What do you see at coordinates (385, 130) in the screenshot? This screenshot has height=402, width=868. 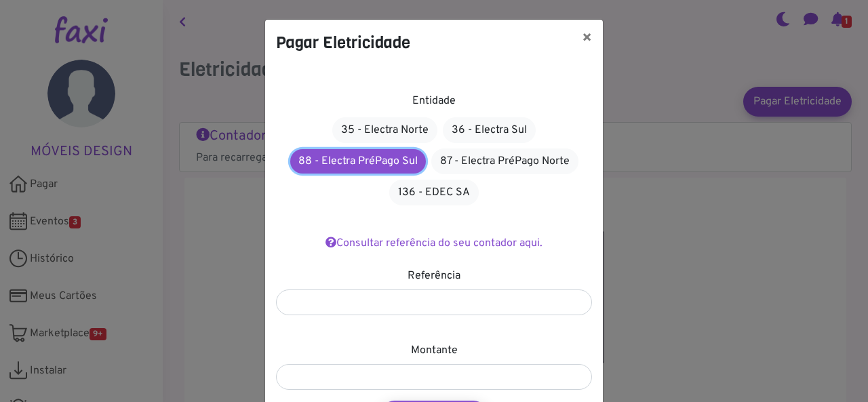 I see `a: 35 - Electra Norte` at bounding box center [385, 130].